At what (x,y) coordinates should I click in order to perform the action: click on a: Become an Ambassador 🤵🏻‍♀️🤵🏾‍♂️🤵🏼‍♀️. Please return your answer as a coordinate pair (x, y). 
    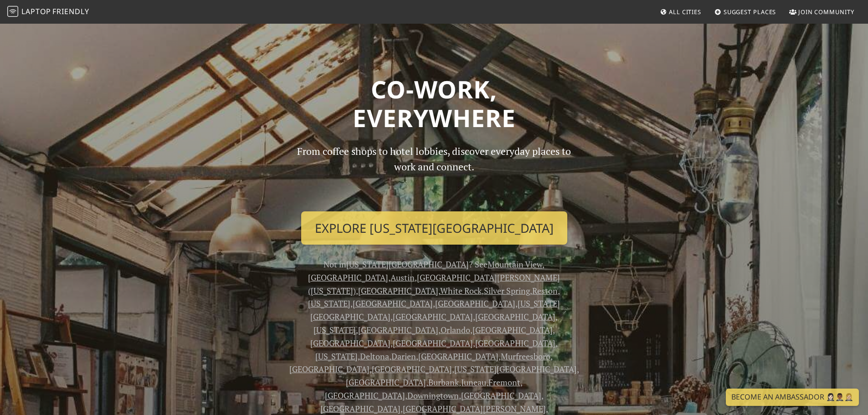
    Looking at the image, I should click on (793, 397).